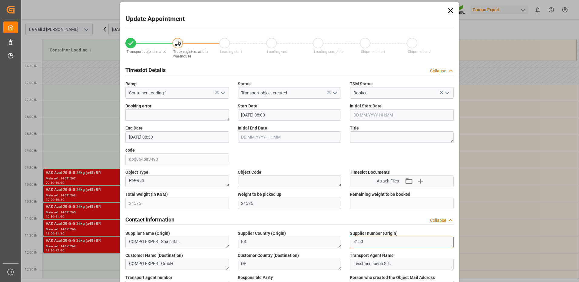 This screenshot has width=579, height=282. I want to click on span: Initial End Date, so click(252, 128).